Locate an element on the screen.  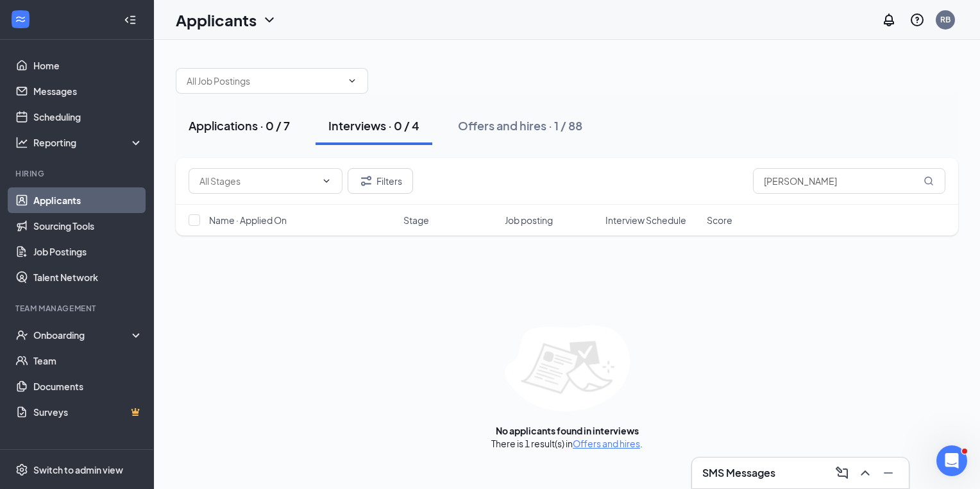
svg: ComposeMessage is located at coordinates (842, 472).